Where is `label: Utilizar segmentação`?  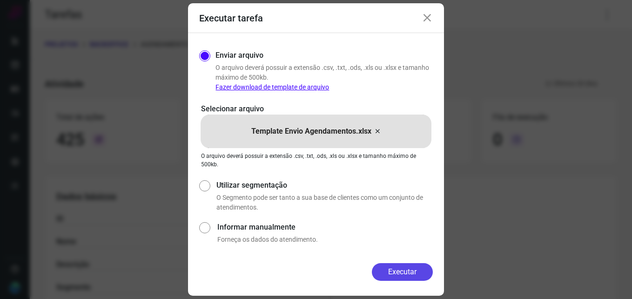 label: Utilizar segmentação is located at coordinates (324, 185).